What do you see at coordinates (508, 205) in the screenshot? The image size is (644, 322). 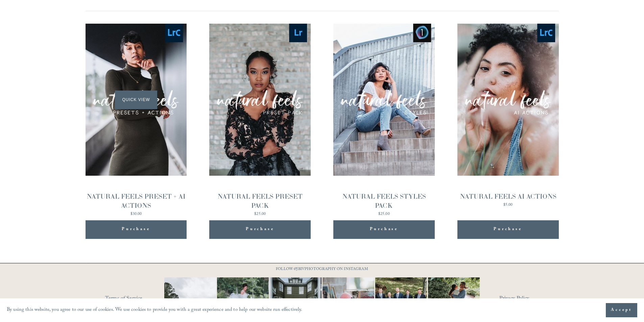 I see `div: $5.00` at bounding box center [508, 205].